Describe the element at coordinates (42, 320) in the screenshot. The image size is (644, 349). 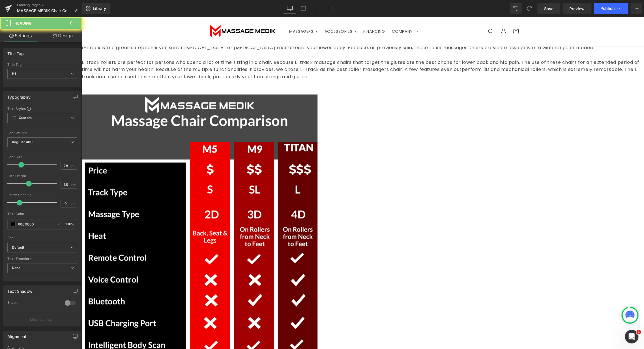
I see `button: More settings` at that location.